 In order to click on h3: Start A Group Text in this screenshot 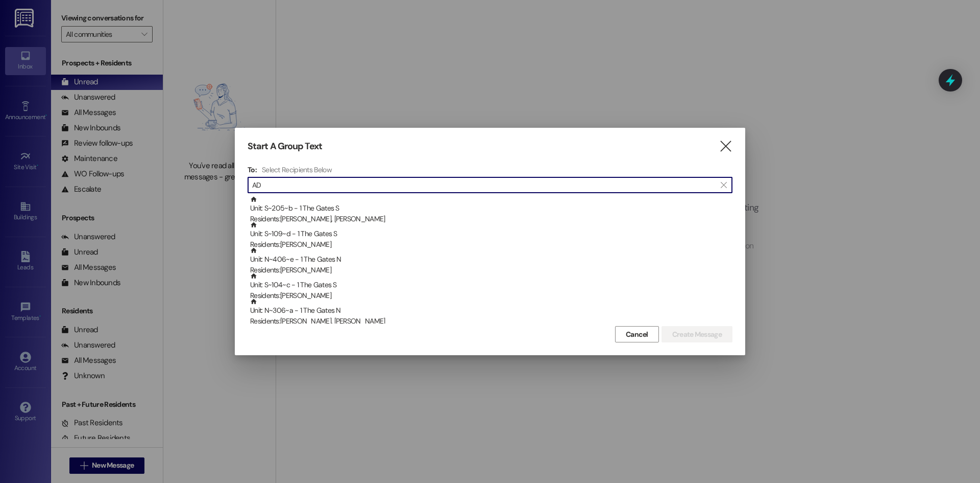, I will do `click(285, 146)`.